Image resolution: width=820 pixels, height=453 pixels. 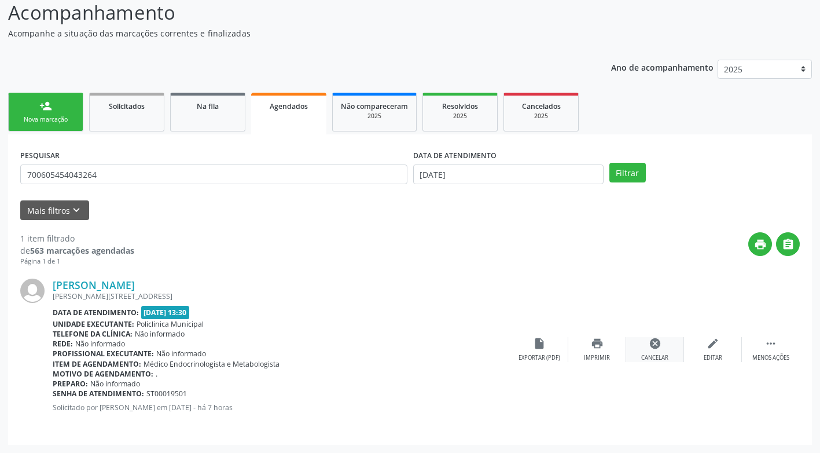 I want to click on i: cancel, so click(x=655, y=343).